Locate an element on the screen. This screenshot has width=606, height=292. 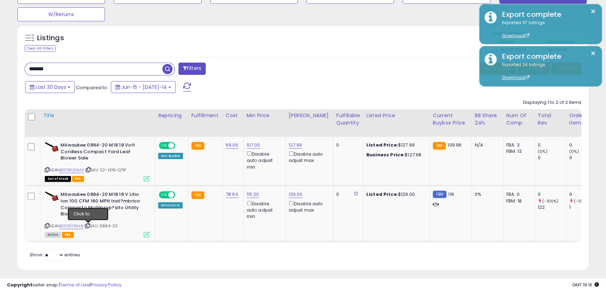
div: $129.00 is located at coordinates (395, 194).